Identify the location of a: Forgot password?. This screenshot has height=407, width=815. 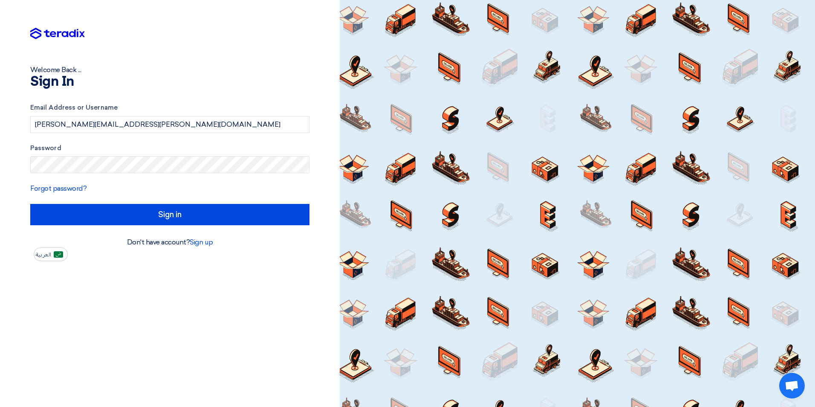
(58, 188).